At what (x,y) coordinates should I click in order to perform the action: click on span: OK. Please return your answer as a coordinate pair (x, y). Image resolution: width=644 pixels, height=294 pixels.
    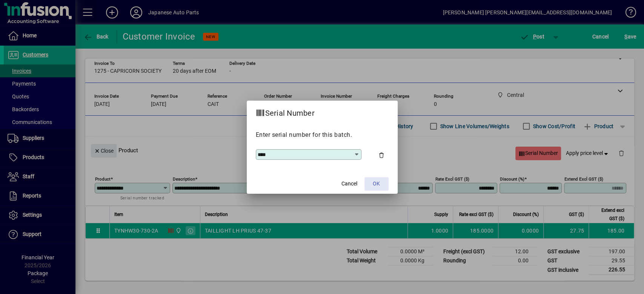
    Looking at the image, I should click on (376, 184).